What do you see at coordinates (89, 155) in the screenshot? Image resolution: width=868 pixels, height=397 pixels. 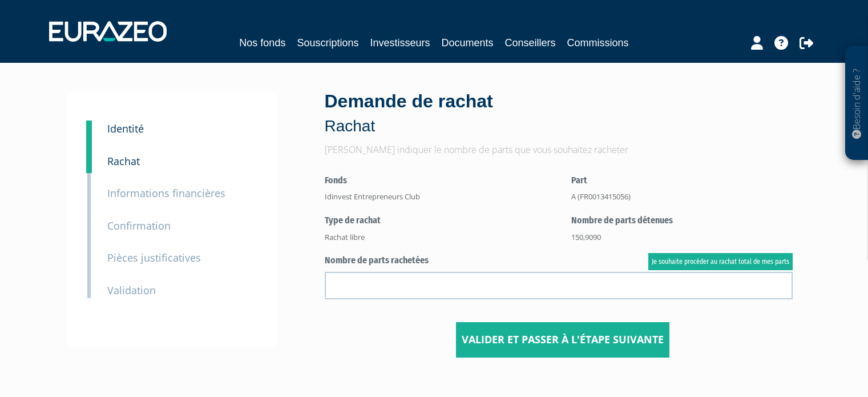 I see `a: 2` at bounding box center [89, 155].